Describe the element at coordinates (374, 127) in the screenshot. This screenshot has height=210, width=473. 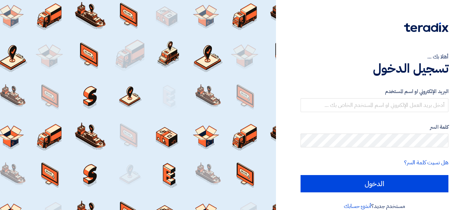
I see `label: كلمة السر` at that location.